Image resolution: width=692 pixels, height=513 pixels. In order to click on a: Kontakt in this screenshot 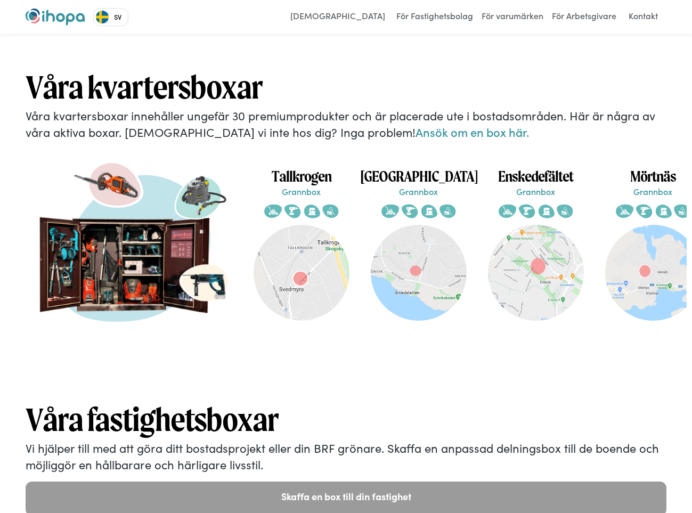, I will do `click(643, 17)`.